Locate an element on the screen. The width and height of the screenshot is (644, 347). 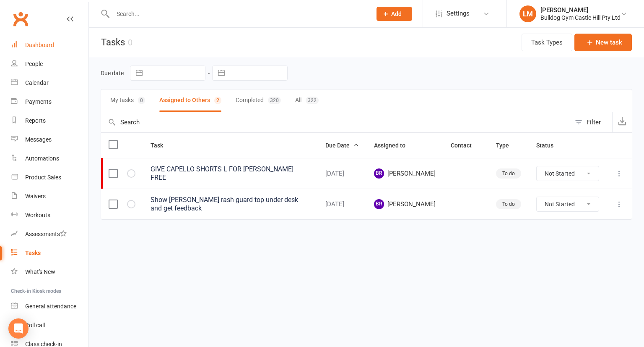
a: Automations is located at coordinates (49, 158).